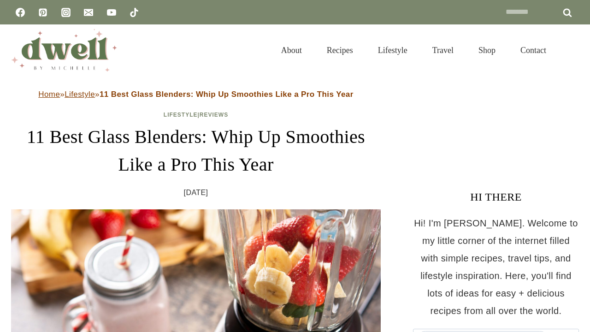 The image size is (590, 332). Describe the element at coordinates (214, 115) in the screenshot. I see `a: Reviews` at that location.